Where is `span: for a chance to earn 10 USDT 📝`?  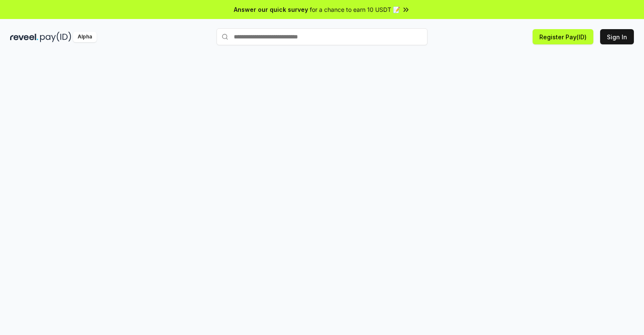 span: for a chance to earn 10 USDT 📝 is located at coordinates (355, 9).